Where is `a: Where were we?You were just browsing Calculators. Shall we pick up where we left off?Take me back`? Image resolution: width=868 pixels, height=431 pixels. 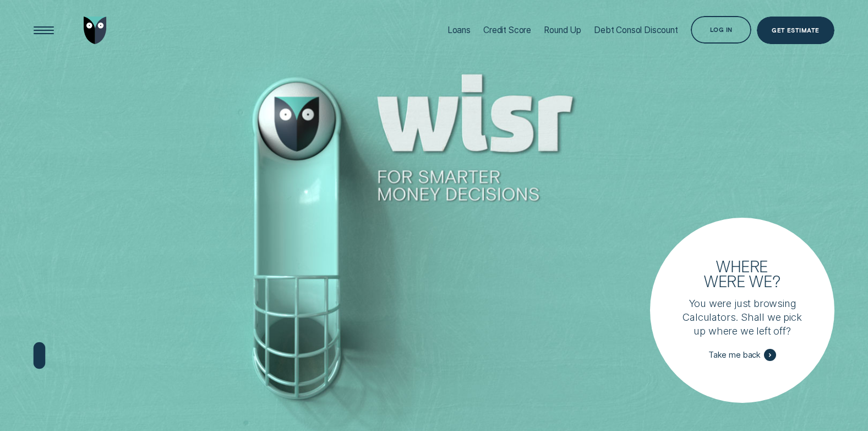
a: Where were we?You were just browsing Calculators. Shall we pick up where we left off?Take me back is located at coordinates (742, 310).